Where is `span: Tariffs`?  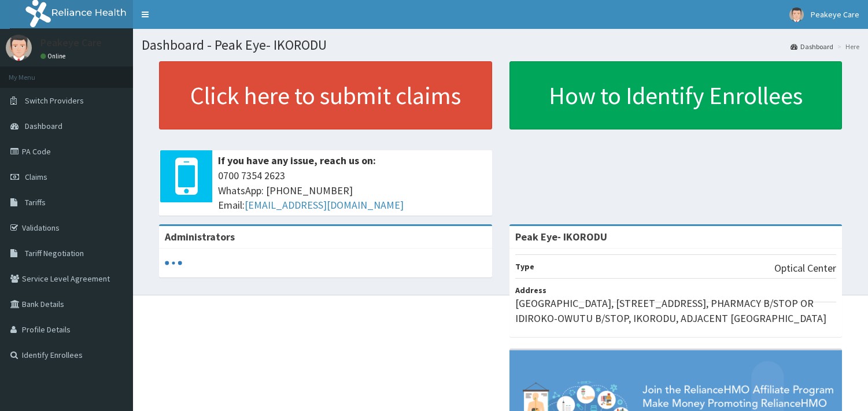 span: Tariffs is located at coordinates (36, 202).